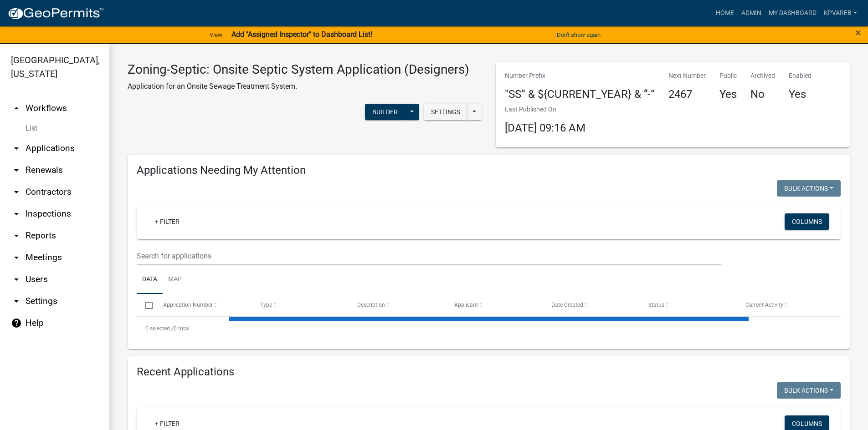 The image size is (868, 430). I want to click on a: + Filter, so click(167, 221).